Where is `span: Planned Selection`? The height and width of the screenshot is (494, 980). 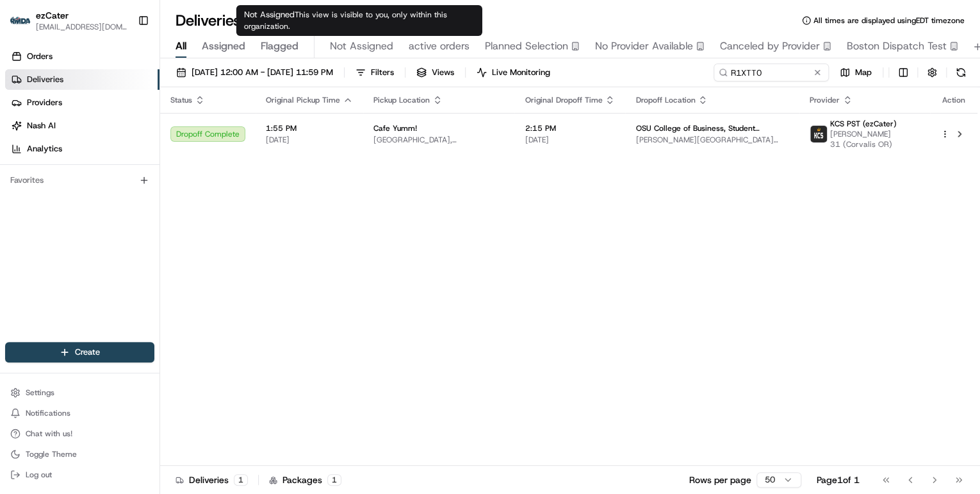 span: Planned Selection is located at coordinates (527, 46).